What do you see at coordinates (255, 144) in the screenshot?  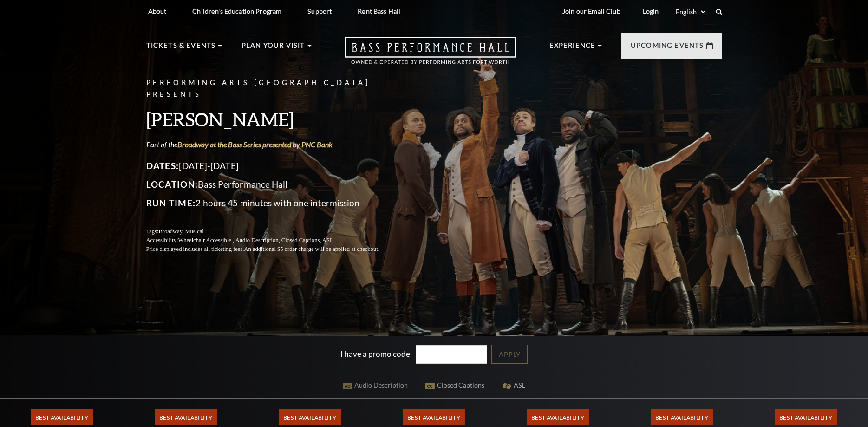 I see `a: Broadway at the Bass Series presented by PNC Bank` at bounding box center [255, 144].